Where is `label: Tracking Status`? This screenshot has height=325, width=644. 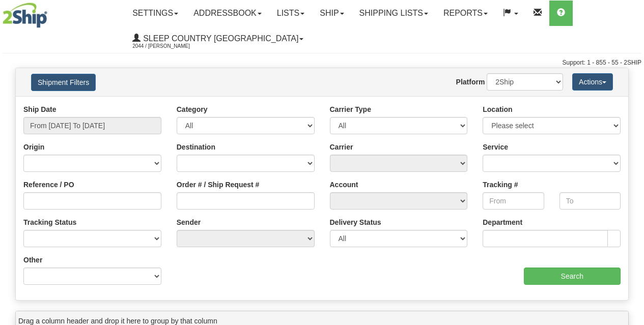
label: Tracking Status is located at coordinates (50, 223).